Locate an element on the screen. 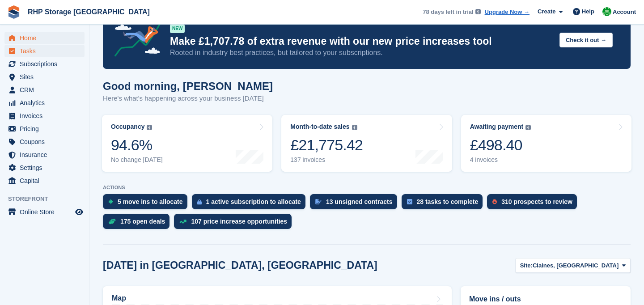 Image resolution: width=644 pixels, height=305 pixels. a: 13 unsigned contracts is located at coordinates (356, 204).